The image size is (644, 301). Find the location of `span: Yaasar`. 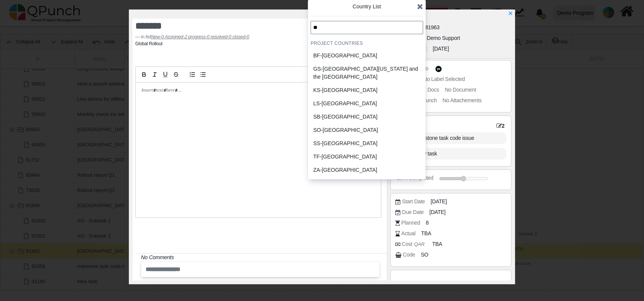

span: Yaasar is located at coordinates (439, 69).